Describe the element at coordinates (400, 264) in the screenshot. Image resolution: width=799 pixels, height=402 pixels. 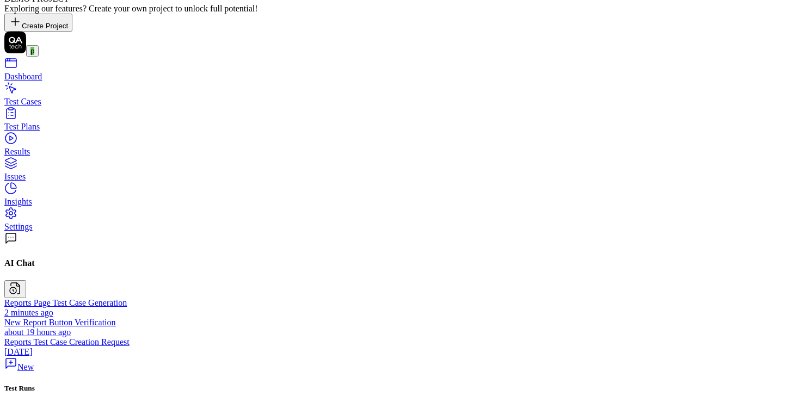
I see `h4: AI Chat` at that location.